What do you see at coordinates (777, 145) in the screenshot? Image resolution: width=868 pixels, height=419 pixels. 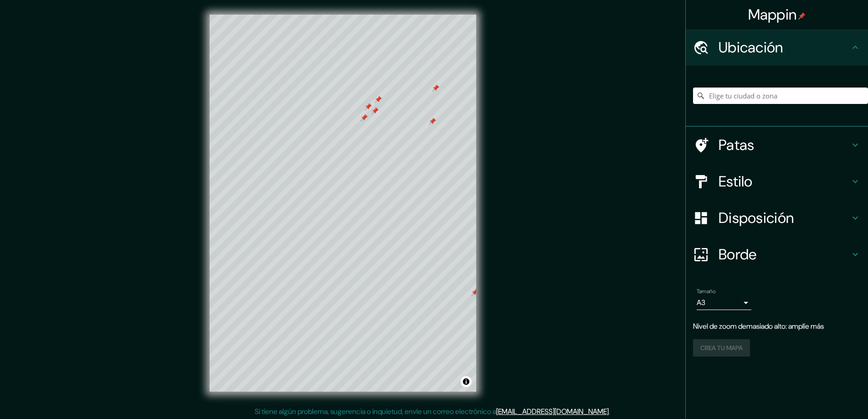 I see `div: Patas` at bounding box center [777, 145].